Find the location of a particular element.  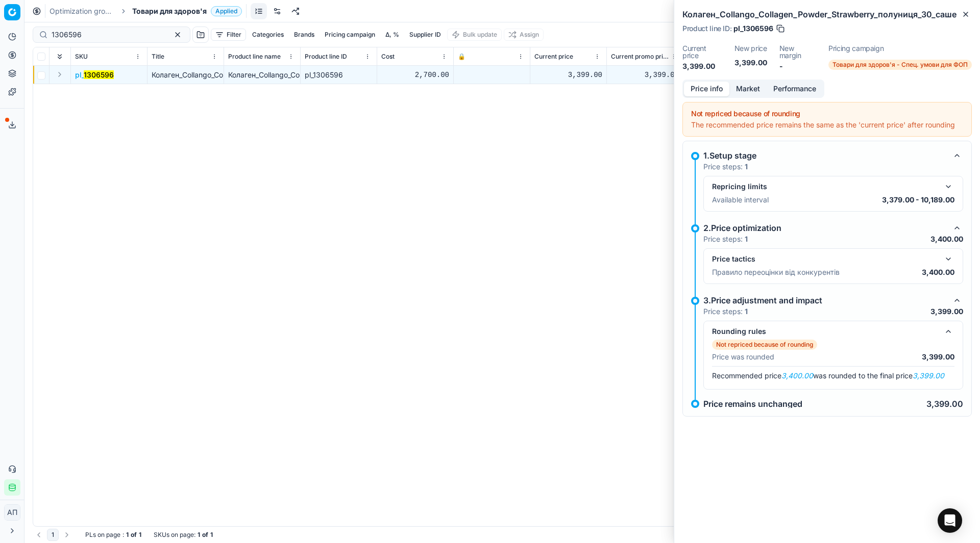

dt: New margin is located at coordinates (798, 52).